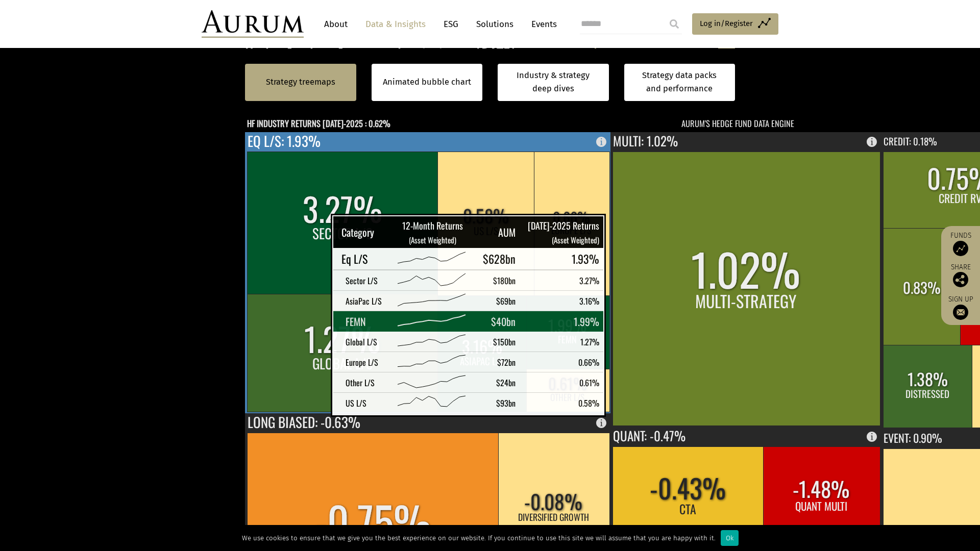  I want to click on input: Submit, so click(675, 24).